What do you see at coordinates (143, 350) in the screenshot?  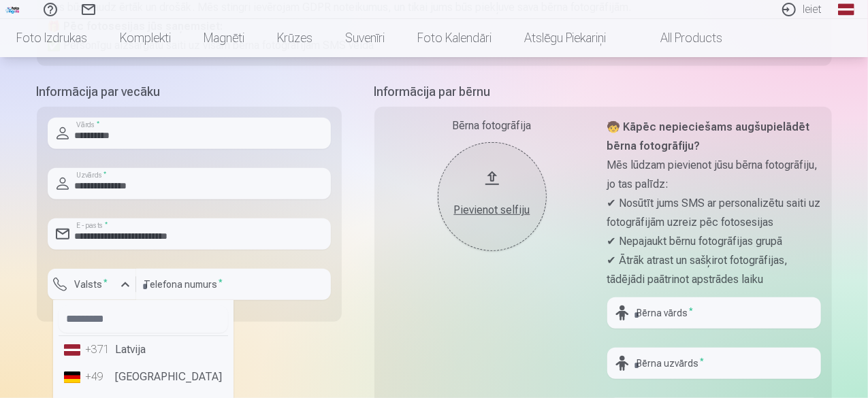 I see `li: Latvija` at bounding box center [143, 350].